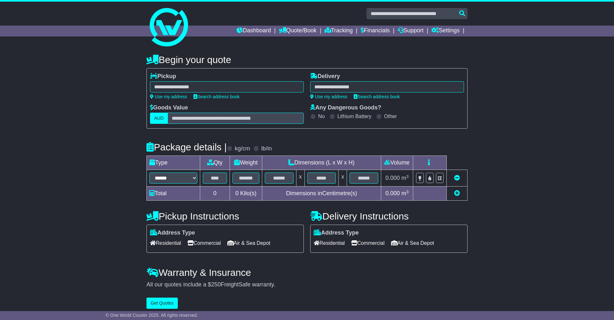  What do you see at coordinates (457, 178) in the screenshot?
I see `a: Remove this item` at bounding box center [457, 178].